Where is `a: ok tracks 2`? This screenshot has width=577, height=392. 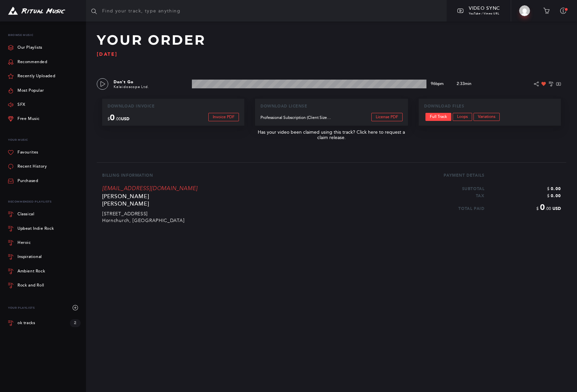 a: ok tracks 2 is located at coordinates (44, 323).